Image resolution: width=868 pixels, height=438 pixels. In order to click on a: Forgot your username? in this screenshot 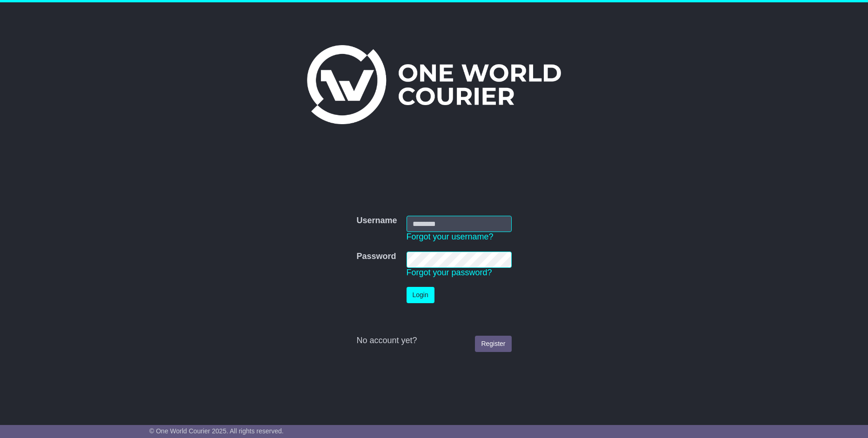, I will do `click(450, 237)`.